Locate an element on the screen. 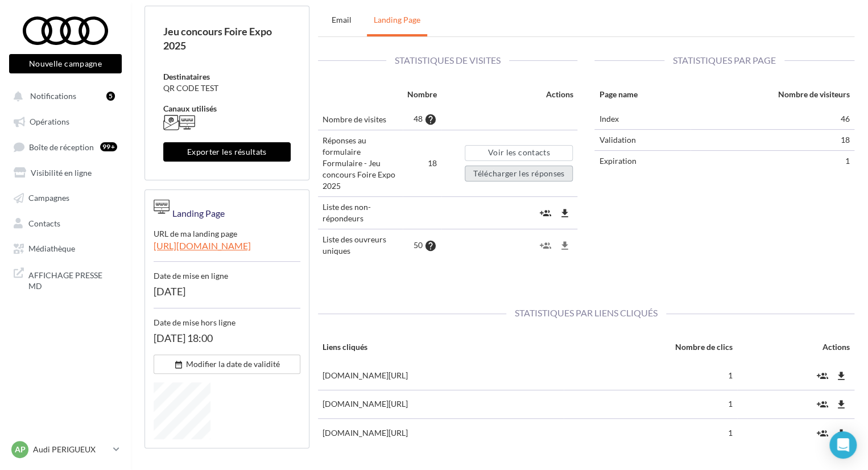  span: AFFICHAGE PRESSE MD is located at coordinates (72, 279).